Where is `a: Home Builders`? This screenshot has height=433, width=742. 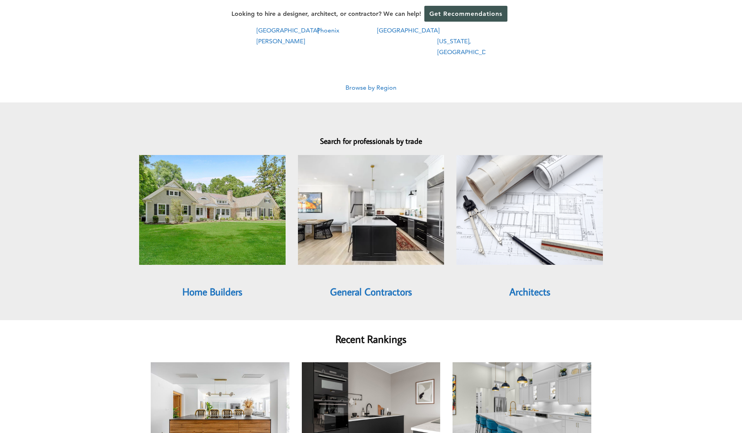
a: Home Builders is located at coordinates (212, 291).